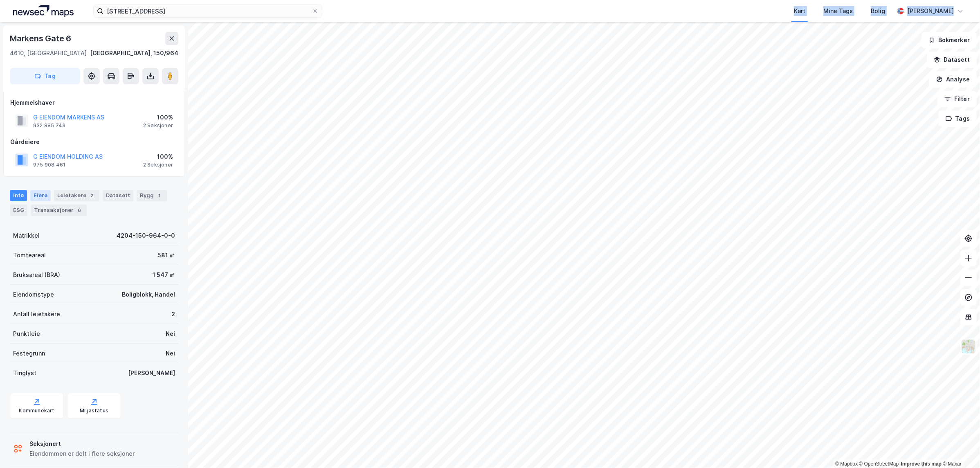 The image size is (980, 468). I want to click on div: Tinglyst, so click(24, 373).